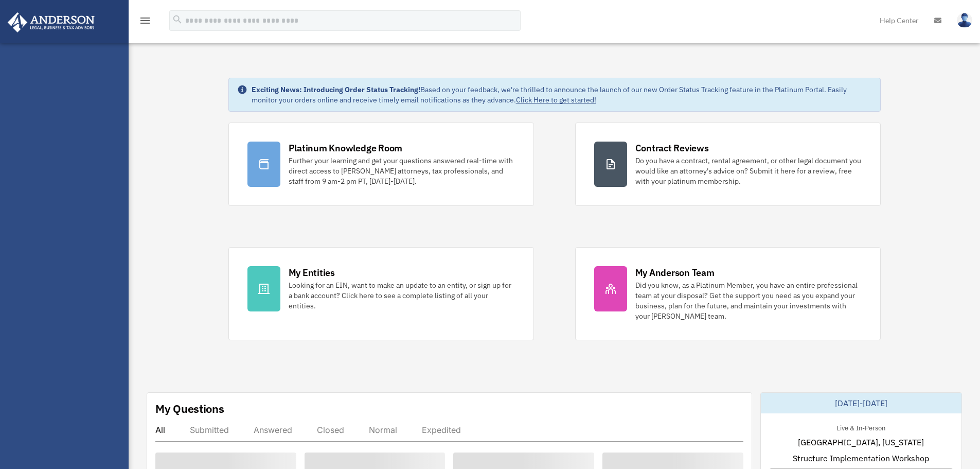 This screenshot has width=980, height=469. Describe the element at coordinates (160, 430) in the screenshot. I see `div: All` at that location.